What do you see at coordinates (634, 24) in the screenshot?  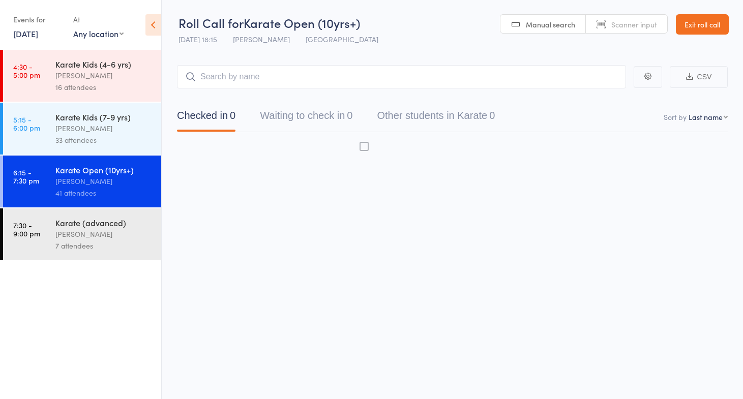 I see `span: Scanner input` at bounding box center [634, 24].